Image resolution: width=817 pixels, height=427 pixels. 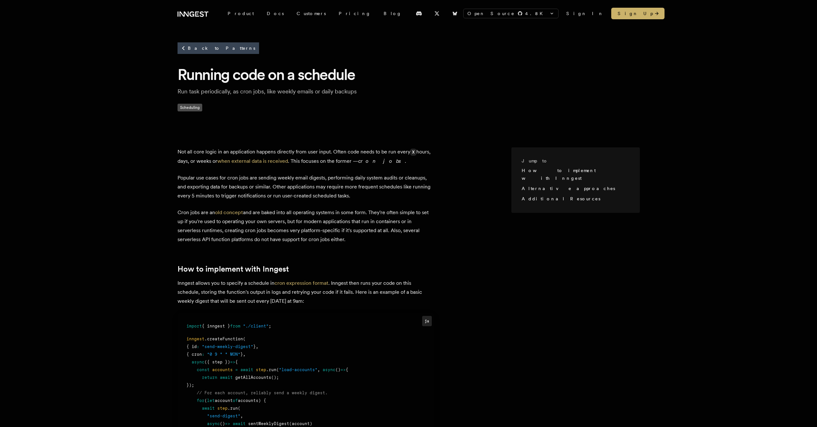 What do you see at coordinates (194, 354) in the screenshot?
I see `span: { cron` at bounding box center [194, 354].